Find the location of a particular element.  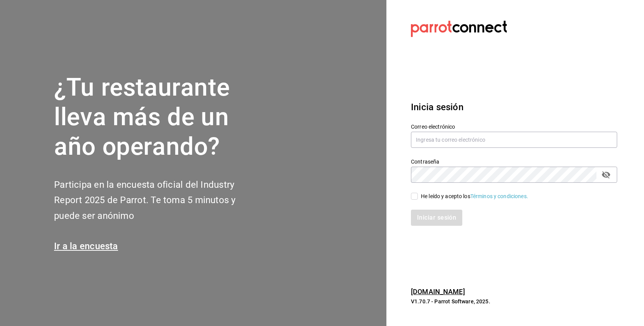

input: Ingresa tu correo electrónico is located at coordinates (514, 140).